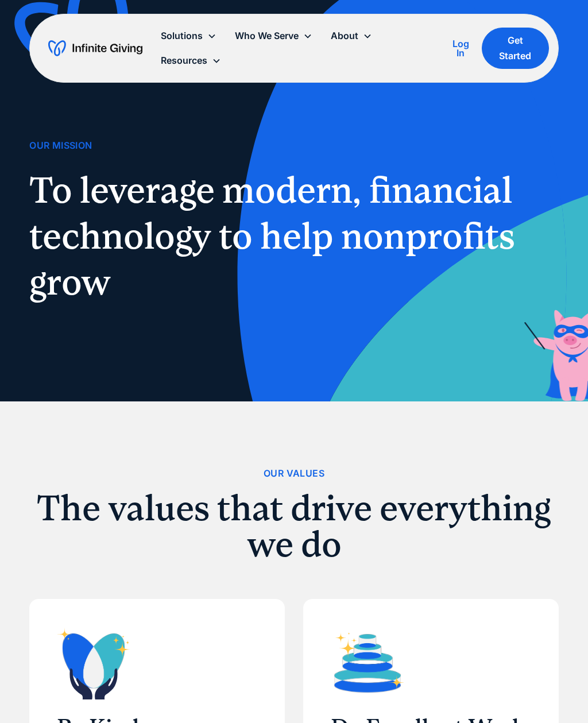 This screenshot has width=588, height=723. Describe the element at coordinates (460, 48) in the screenshot. I see `div: Log In` at that location.